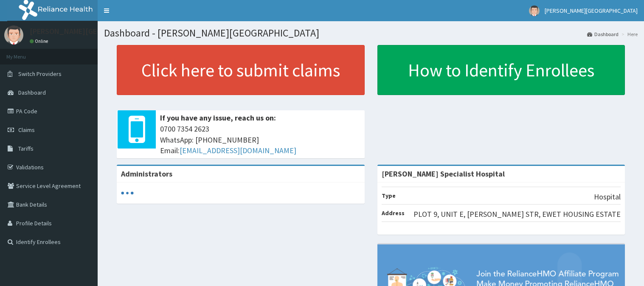  Describe the element at coordinates (32, 92) in the screenshot. I see `span: Dashboard` at that location.